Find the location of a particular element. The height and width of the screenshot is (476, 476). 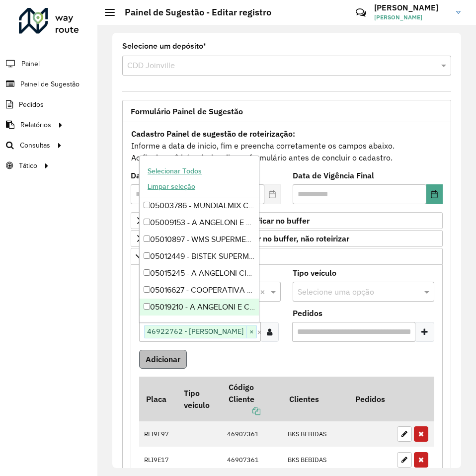

ng-dropdown-panel: Options list is located at coordinates (199, 239).